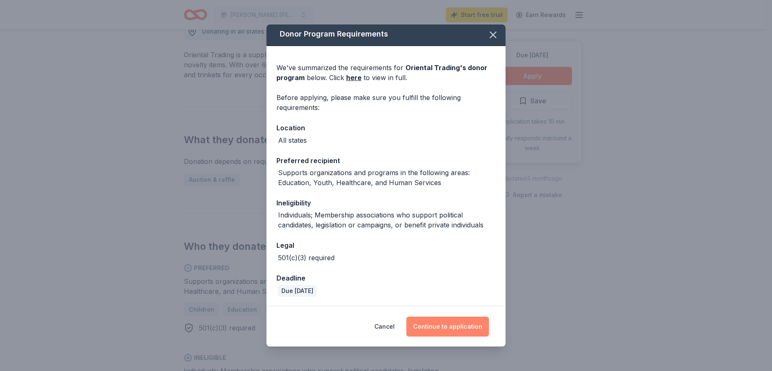 The width and height of the screenshot is (772, 371). I want to click on div: Before applying, please make sure you fulfill the following requirements:, so click(386, 103).